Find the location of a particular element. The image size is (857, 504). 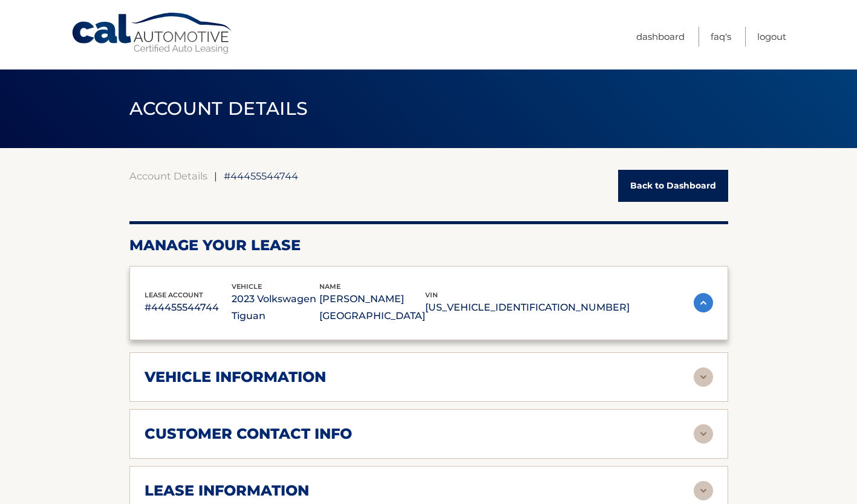

h2: customer contact info is located at coordinates (248, 435).